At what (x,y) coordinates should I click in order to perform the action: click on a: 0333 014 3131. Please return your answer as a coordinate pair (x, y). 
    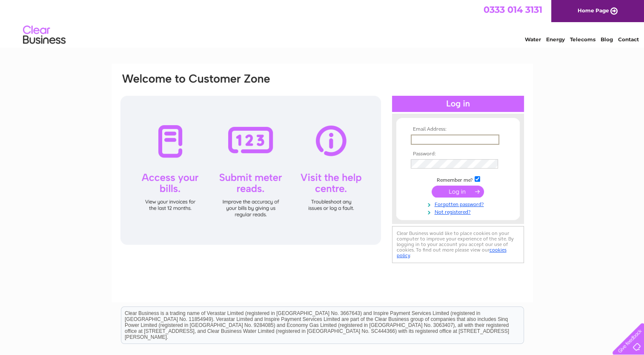
    Looking at the image, I should click on (513, 9).